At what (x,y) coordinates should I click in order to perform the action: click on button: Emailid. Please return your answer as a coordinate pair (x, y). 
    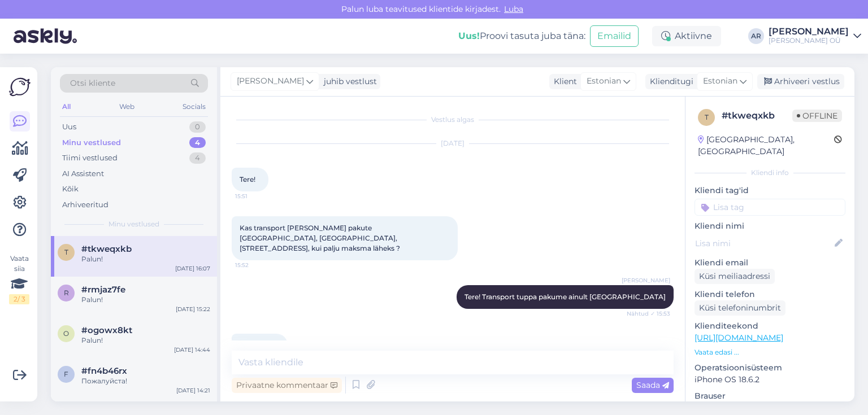
    Looking at the image, I should click on (614, 36).